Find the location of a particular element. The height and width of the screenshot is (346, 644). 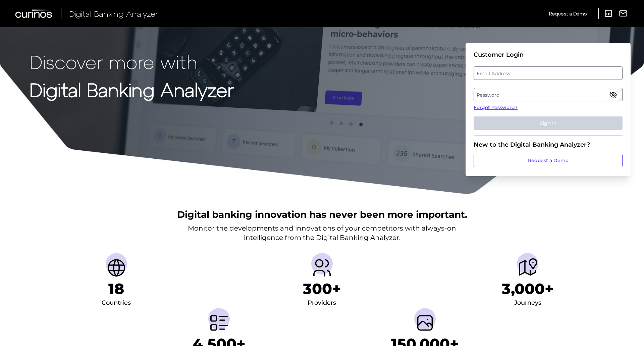

img: Screenshots is located at coordinates (425, 322).